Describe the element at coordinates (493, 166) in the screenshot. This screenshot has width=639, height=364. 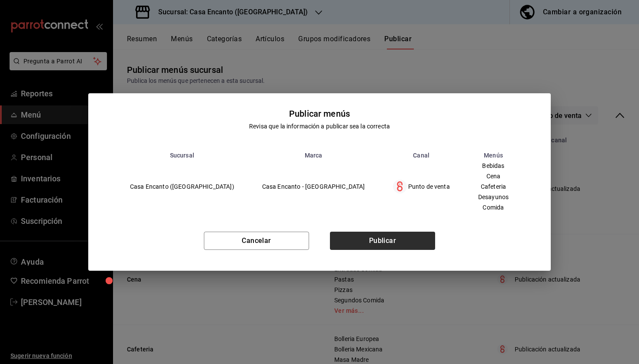
I see `span: Bebidas` at that location.